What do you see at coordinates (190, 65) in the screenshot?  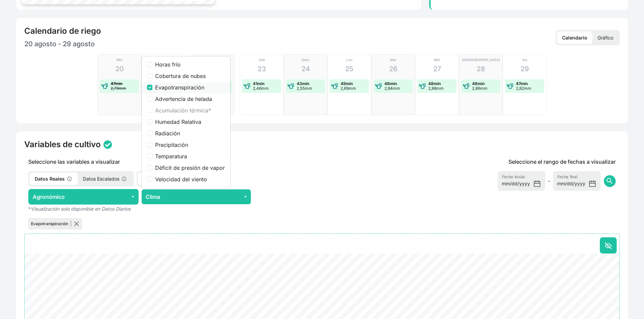 I see `label: Horas frío` at bounding box center [190, 65].